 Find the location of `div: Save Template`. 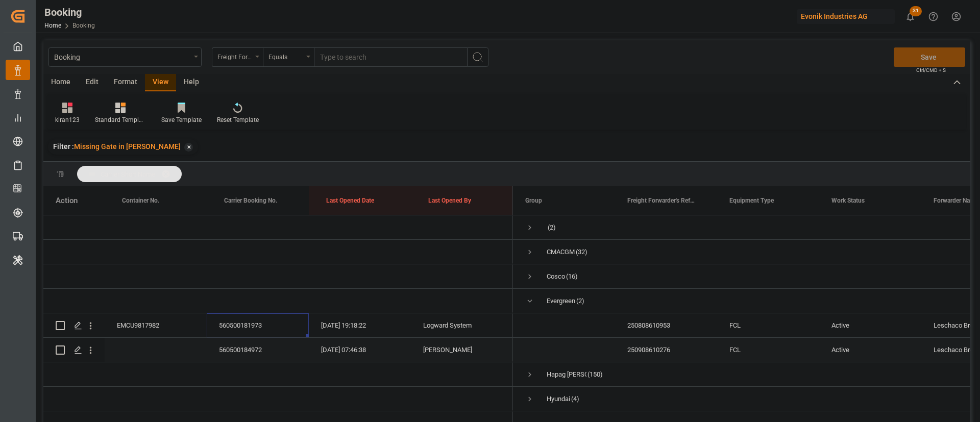

div: Save Template is located at coordinates (181, 120).